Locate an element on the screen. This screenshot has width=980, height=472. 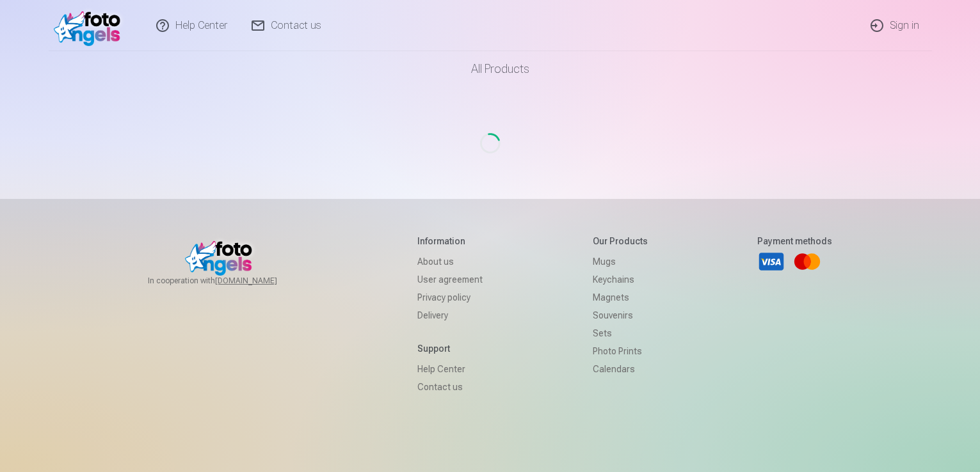
h5: Information is located at coordinates (450, 241).